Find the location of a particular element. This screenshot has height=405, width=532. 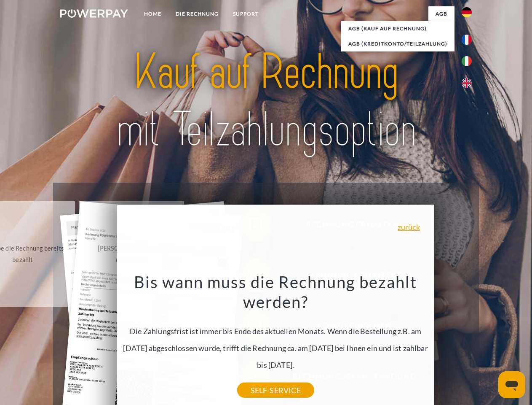

a: SELF-SERVICE is located at coordinates (276, 390).